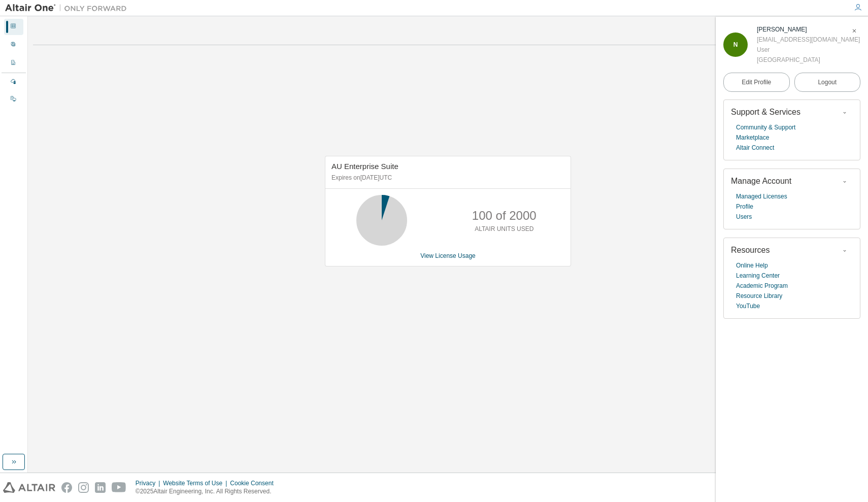 This screenshot has height=502, width=868. Describe the element at coordinates (755, 148) in the screenshot. I see `a: Altair Connect` at that location.